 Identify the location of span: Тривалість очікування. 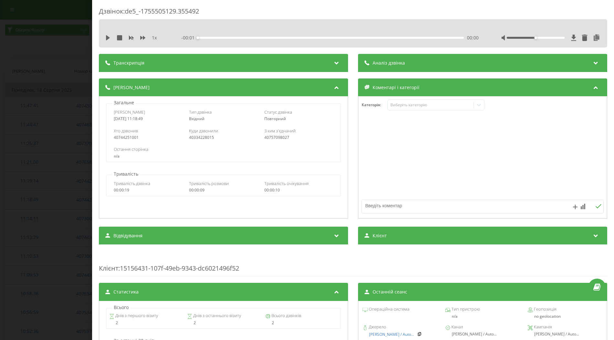
(286, 184).